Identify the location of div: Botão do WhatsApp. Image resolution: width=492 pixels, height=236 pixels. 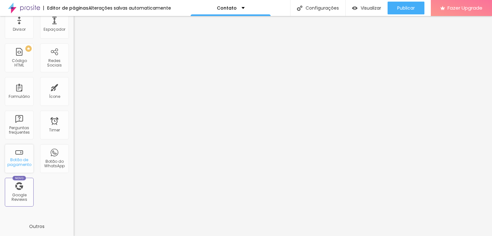
(54, 164).